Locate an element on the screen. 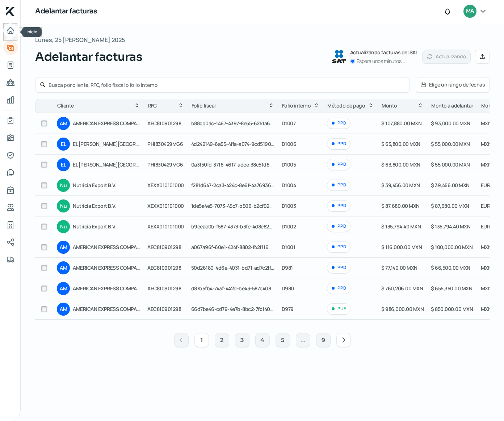 The width and height of the screenshot is (504, 421). span: $ 93,000.00 MXN is located at coordinates (450, 123).